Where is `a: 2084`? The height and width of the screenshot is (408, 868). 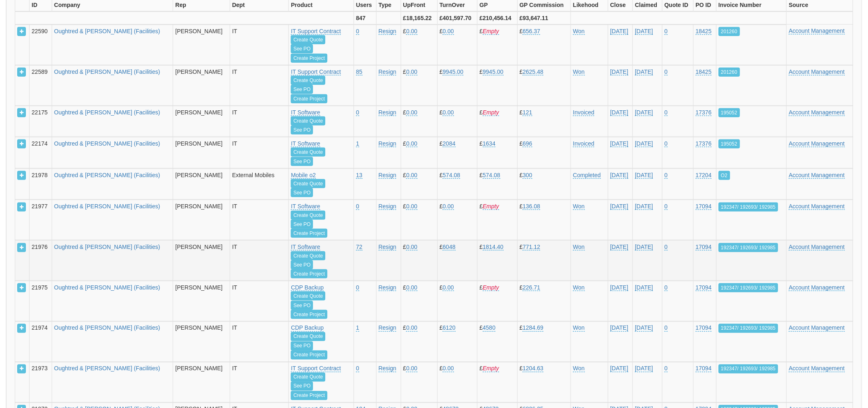
a: 2084 is located at coordinates (449, 144).